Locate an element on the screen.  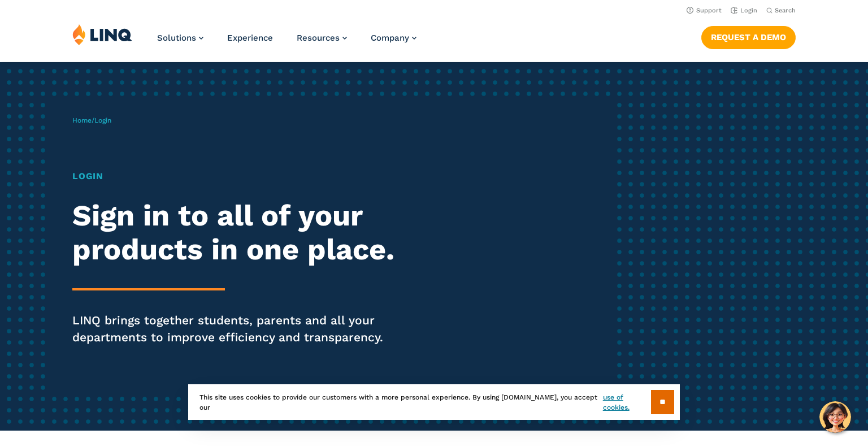
p: LINQ brings together students, parents and all your departments to improve efficiency and transpa... is located at coordinates (239, 329).